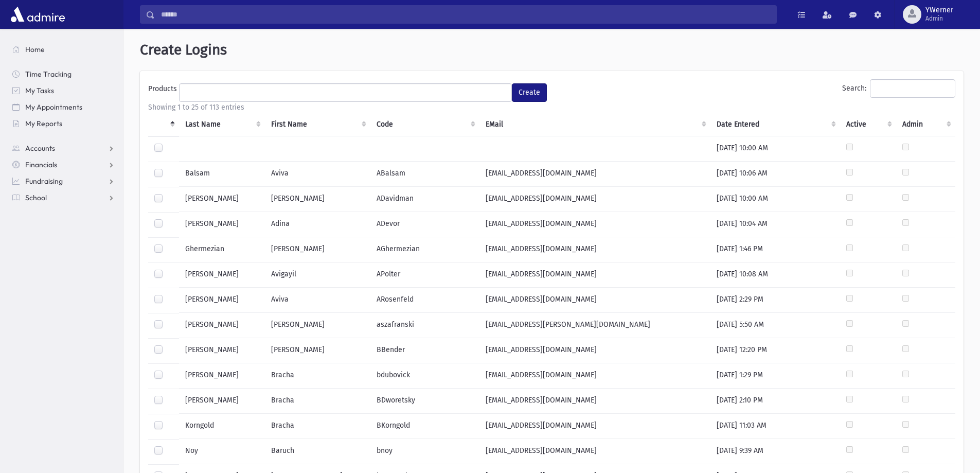 The width and height of the screenshot is (980, 473). I want to click on td: Avigayil, so click(317, 275).